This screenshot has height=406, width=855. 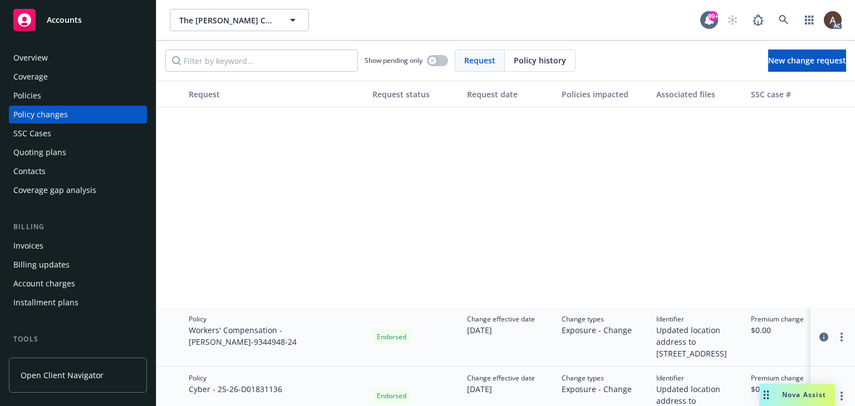 What do you see at coordinates (46, 303) in the screenshot?
I see `div: Installment plans` at bounding box center [46, 303].